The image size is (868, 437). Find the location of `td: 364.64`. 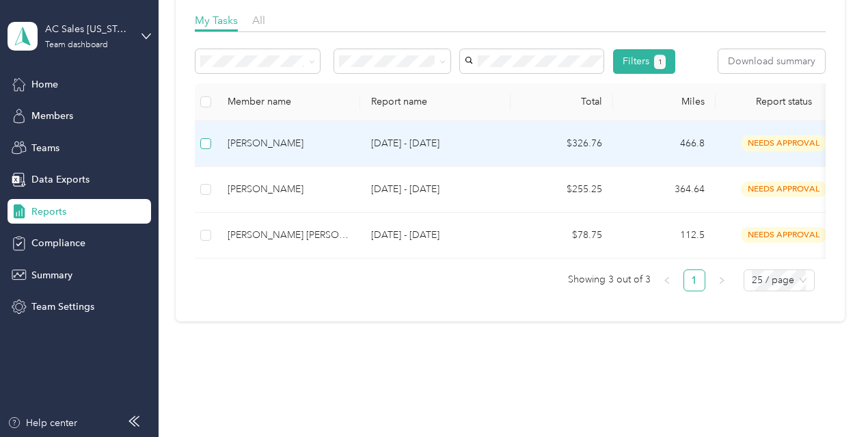

td: 364.64 is located at coordinates (664, 190).